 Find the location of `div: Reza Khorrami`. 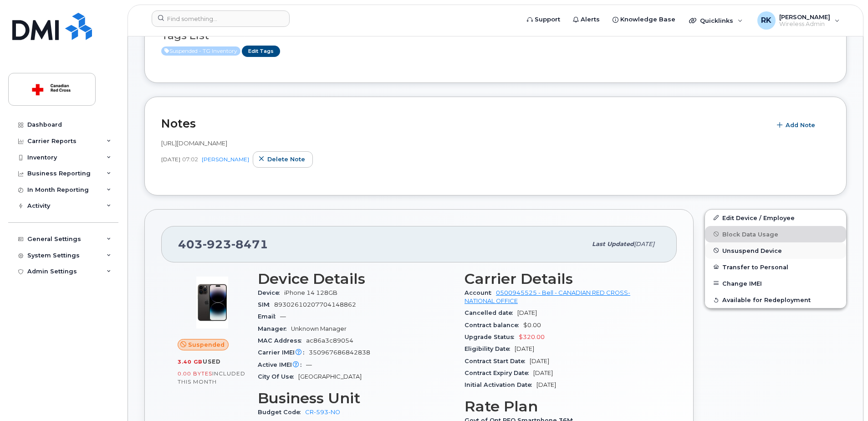

div: Reza Khorrami is located at coordinates (798, 20).